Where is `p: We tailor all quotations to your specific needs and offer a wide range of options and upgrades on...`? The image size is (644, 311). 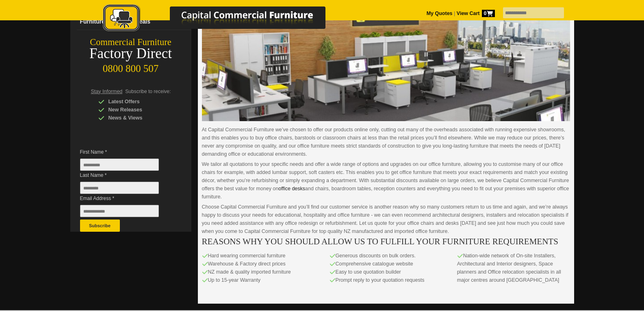 p: We tailor all quotations to your specific needs and offer a wide range of options and upgrades on... is located at coordinates (386, 181).